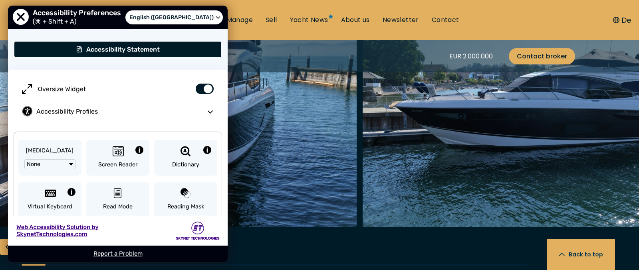 The height and width of the screenshot is (270, 639). Describe the element at coordinates (118, 253) in the screenshot. I see `a: Report a Problem - opens in new tab` at that location.